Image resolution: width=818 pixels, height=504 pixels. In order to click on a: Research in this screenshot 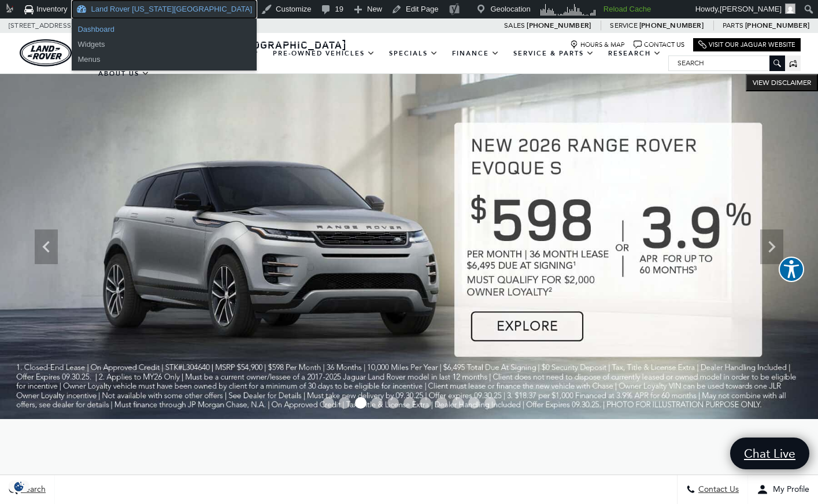, I will do `click(635, 53)`.